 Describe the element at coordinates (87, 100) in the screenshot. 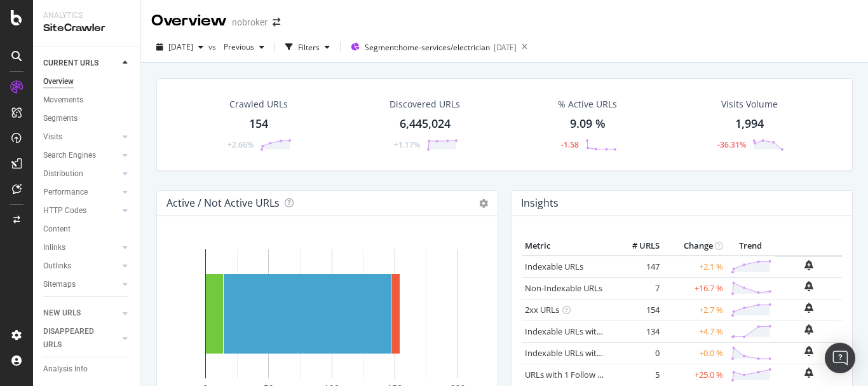

I see `a: Movements` at that location.